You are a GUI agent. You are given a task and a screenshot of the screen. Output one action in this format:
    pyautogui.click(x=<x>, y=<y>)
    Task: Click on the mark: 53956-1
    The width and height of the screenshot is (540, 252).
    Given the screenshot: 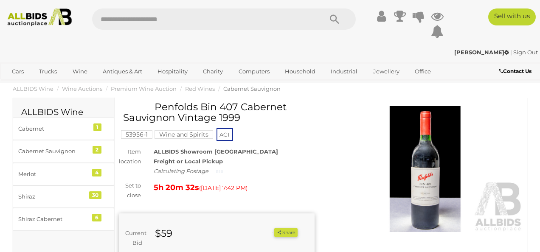 What is the action you would take?
    pyautogui.click(x=137, y=135)
    